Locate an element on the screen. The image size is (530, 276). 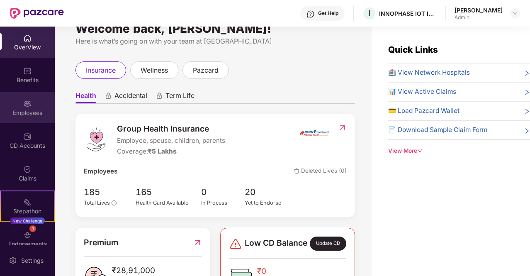
span: 20 is located at coordinates (267, 192).